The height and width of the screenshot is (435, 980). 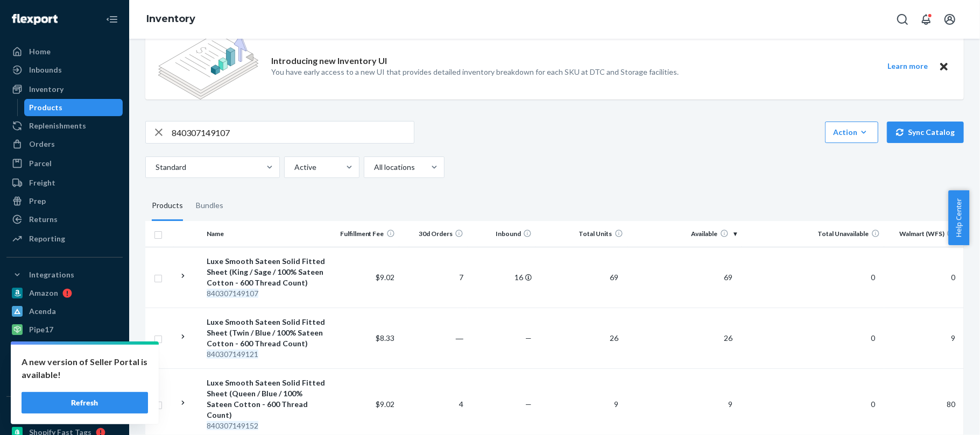 I want to click on th: Available, so click(x=684, y=234).